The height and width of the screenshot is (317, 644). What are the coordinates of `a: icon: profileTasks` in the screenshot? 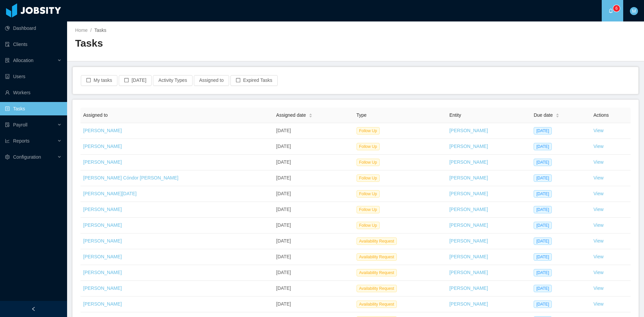 It's located at (33, 109).